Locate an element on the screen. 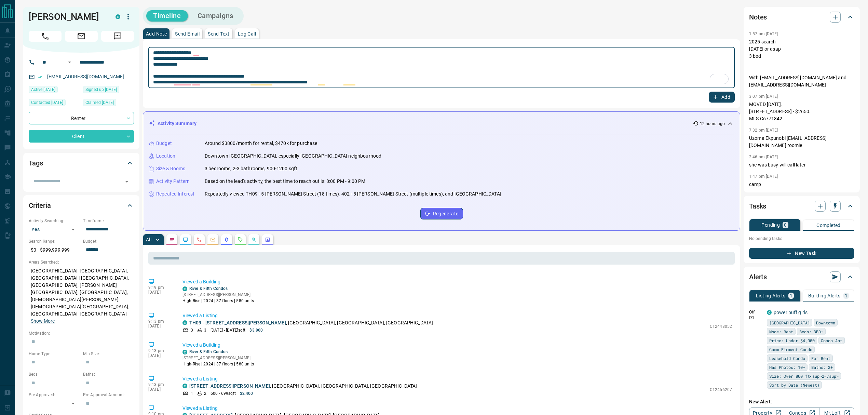 This screenshot has width=868, height=415. div: Activity Summary12 hours ago is located at coordinates (442, 123).